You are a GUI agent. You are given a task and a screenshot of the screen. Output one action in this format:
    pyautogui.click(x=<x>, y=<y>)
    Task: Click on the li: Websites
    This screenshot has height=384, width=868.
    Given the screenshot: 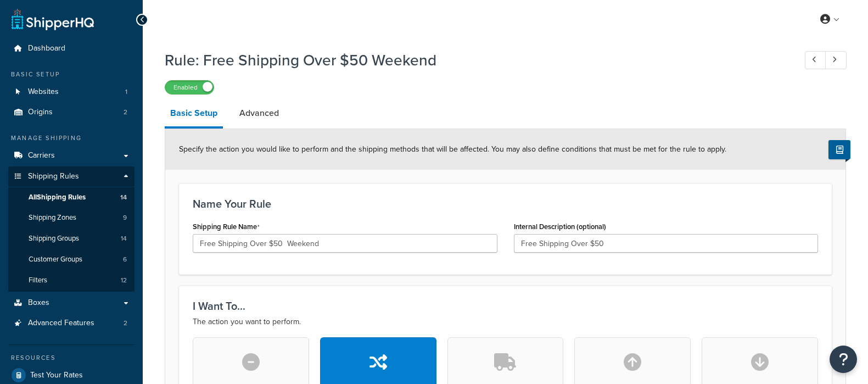 What is the action you would take?
    pyautogui.click(x=71, y=91)
    